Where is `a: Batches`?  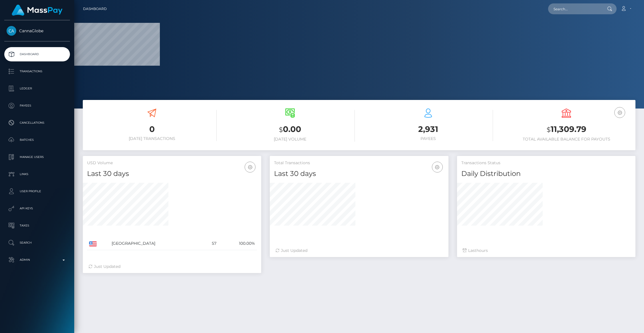 a: Batches is located at coordinates (37, 140).